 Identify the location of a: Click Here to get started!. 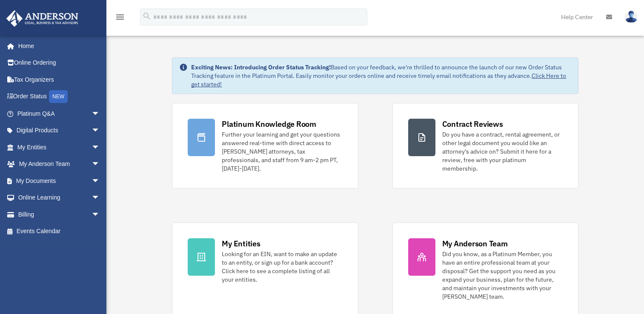
(379, 80).